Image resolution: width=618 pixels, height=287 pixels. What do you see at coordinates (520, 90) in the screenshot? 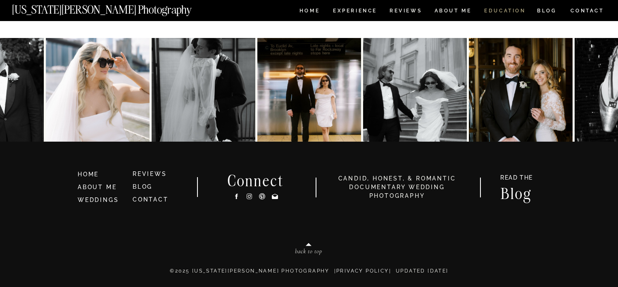
I see `img: A&R at The Beekman` at bounding box center [520, 90].